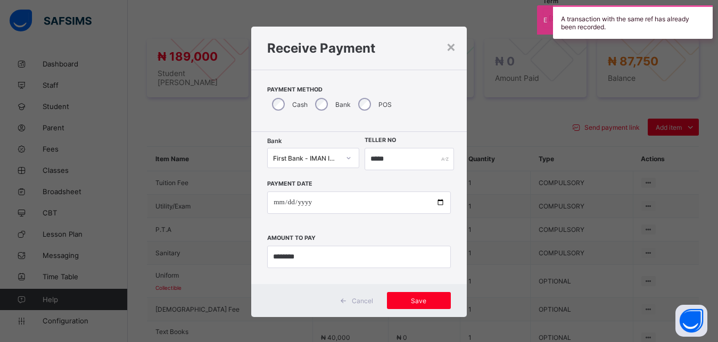  What do you see at coordinates (419, 301) in the screenshot?
I see `span: Save` at bounding box center [419, 301].